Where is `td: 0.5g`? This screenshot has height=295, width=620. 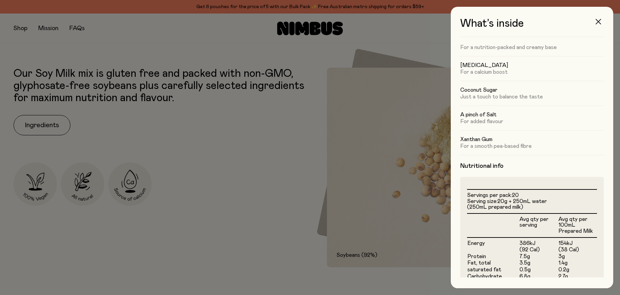
td: 0.5g is located at coordinates (538, 270).